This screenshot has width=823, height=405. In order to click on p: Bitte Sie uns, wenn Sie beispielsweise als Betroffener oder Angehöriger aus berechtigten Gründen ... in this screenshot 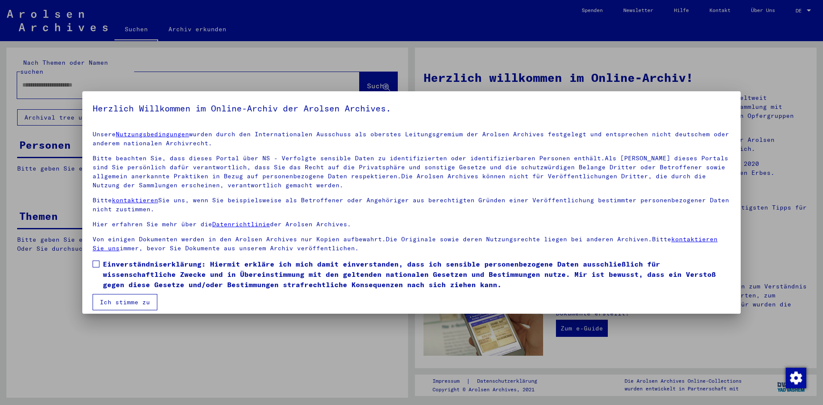, I will do `click(411, 205)`.